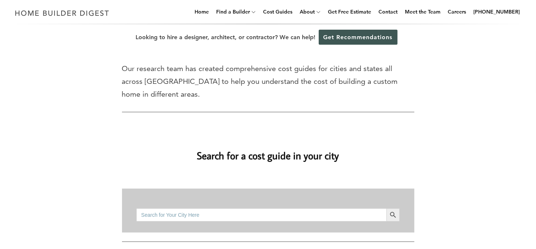 The width and height of the screenshot is (536, 249). Describe the element at coordinates (268, 81) in the screenshot. I see `p: Our research team has created comprehensive cost guides for cities and states all across [GEOGRAP...` at that location.